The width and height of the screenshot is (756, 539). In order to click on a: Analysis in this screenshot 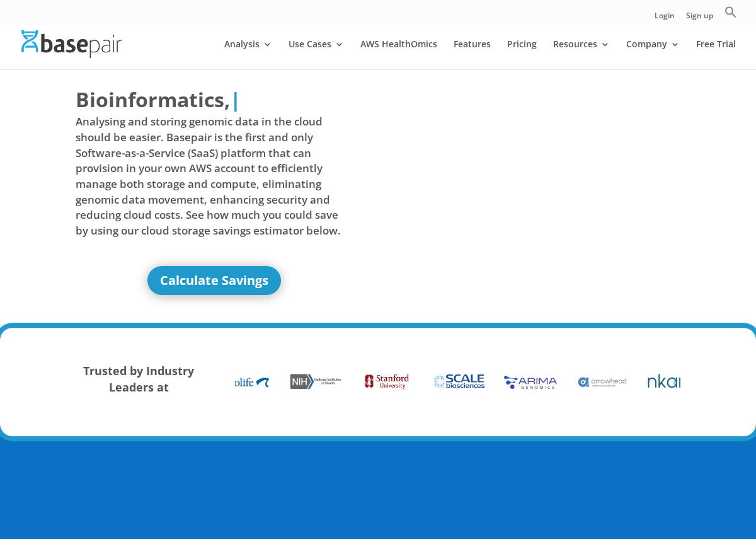, I will do `click(248, 54)`.